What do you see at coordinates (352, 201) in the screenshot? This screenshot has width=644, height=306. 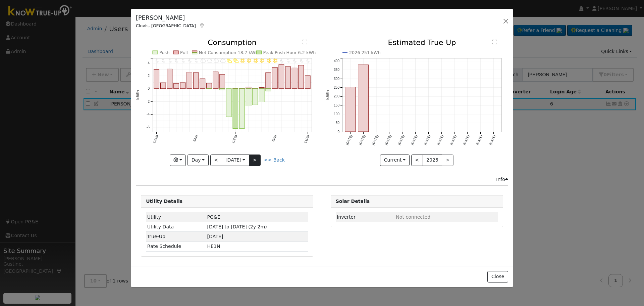 I see `strong: Solar Details` at bounding box center [352, 201].